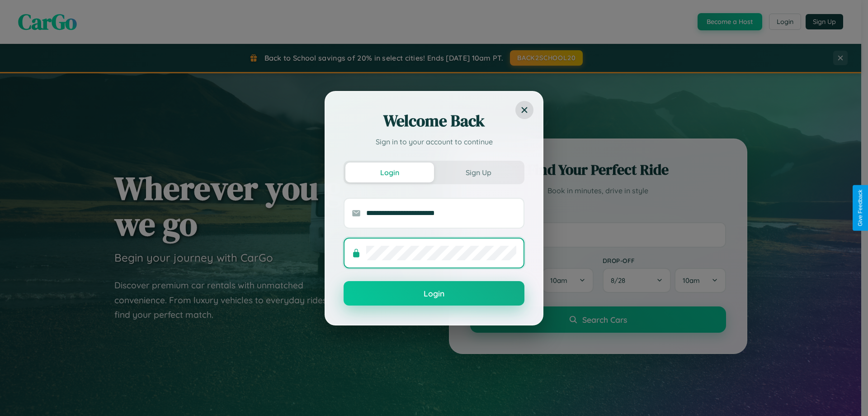  I want to click on h2: Welcome Back, so click(434, 121).